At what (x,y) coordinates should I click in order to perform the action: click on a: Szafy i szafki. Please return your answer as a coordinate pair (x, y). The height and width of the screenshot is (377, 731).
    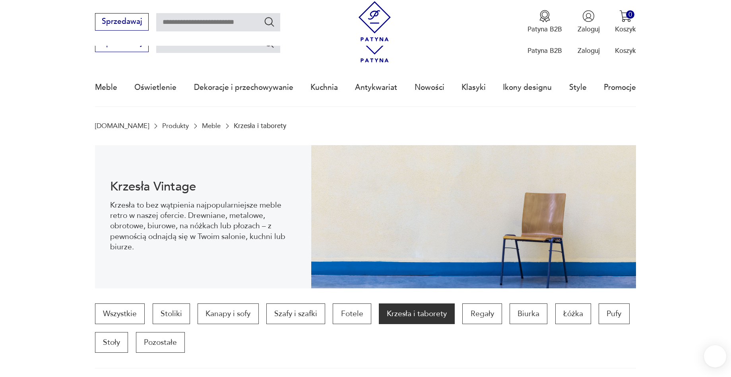
    Looking at the image, I should click on (296, 314).